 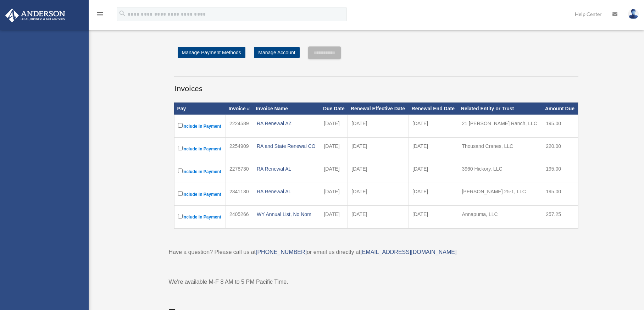 What do you see at coordinates (560, 217) in the screenshot?
I see `td: 257.25` at bounding box center [560, 217].